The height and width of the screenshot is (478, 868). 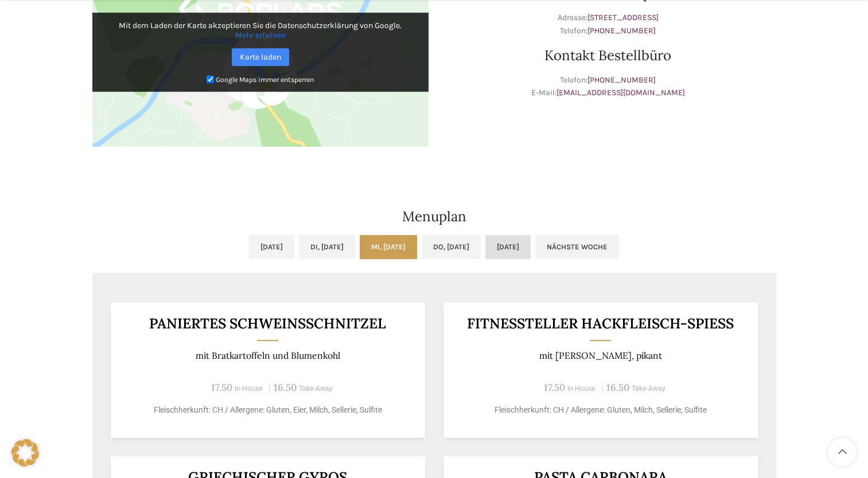 What do you see at coordinates (267, 323) in the screenshot?
I see `h3: Paniertes Schweinsschnitzel` at bounding box center [267, 323].